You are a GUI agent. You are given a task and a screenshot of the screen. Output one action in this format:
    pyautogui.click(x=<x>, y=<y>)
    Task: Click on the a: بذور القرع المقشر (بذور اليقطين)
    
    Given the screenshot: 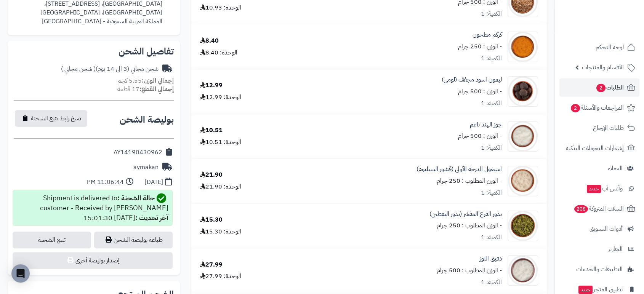 What is the action you would take?
    pyautogui.click(x=466, y=214)
    